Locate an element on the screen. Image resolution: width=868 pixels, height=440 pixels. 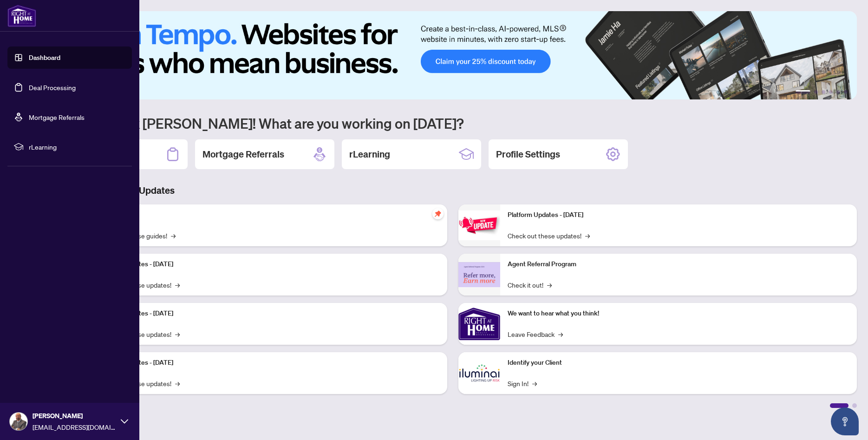
a: Leave Feedback→ is located at coordinates (535, 334).